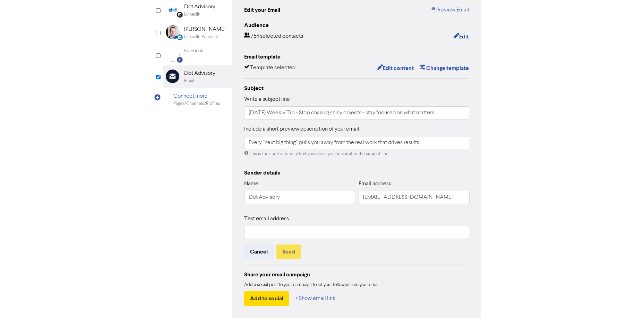 This screenshot has width=644, height=320. I want to click on div: This is the short summary text you see in your inbox after the subject line., so click(357, 154).